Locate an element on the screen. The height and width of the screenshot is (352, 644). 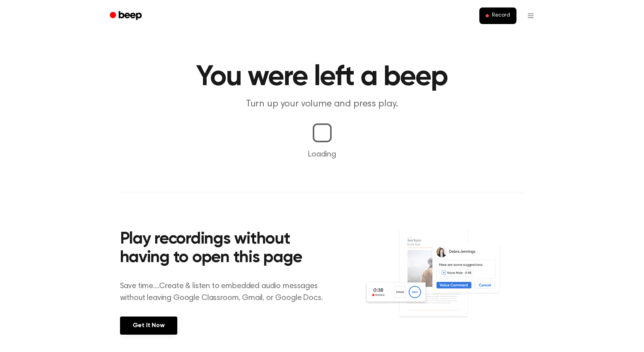
span: Record is located at coordinates (501, 16).